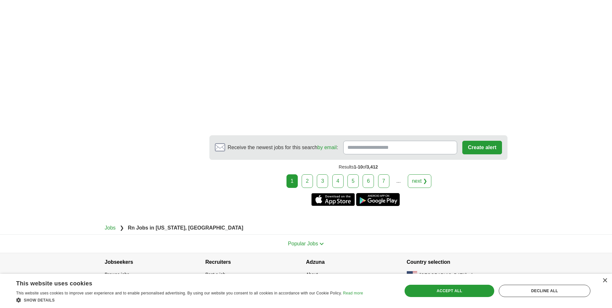 This screenshot has width=612, height=308. What do you see at coordinates (353, 181) in the screenshot?
I see `a: 5` at bounding box center [353, 181].